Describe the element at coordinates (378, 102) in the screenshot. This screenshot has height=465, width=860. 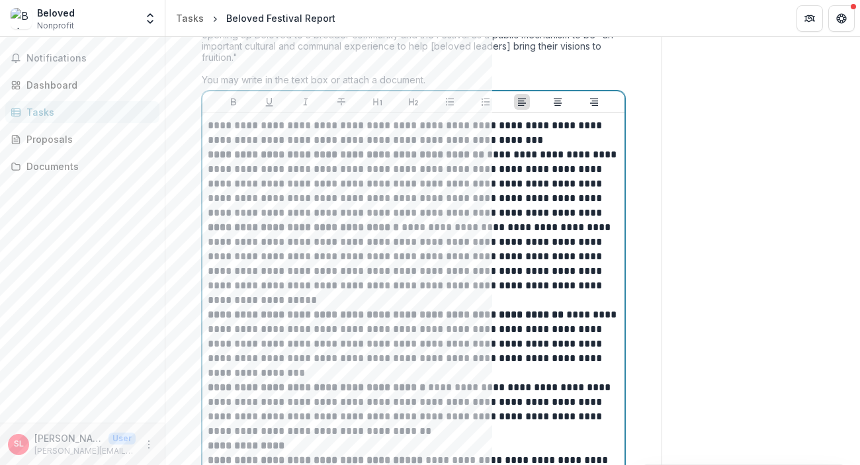
I see `button: Heading 1` at that location.